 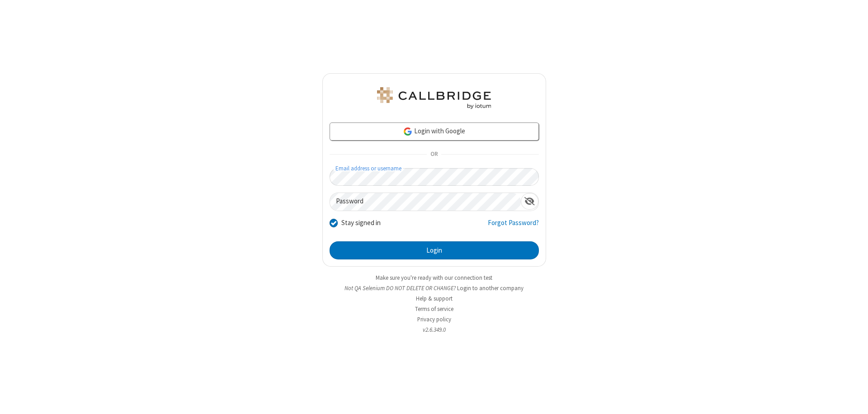 What do you see at coordinates (490, 288) in the screenshot?
I see `button: Login to another company` at bounding box center [490, 288].